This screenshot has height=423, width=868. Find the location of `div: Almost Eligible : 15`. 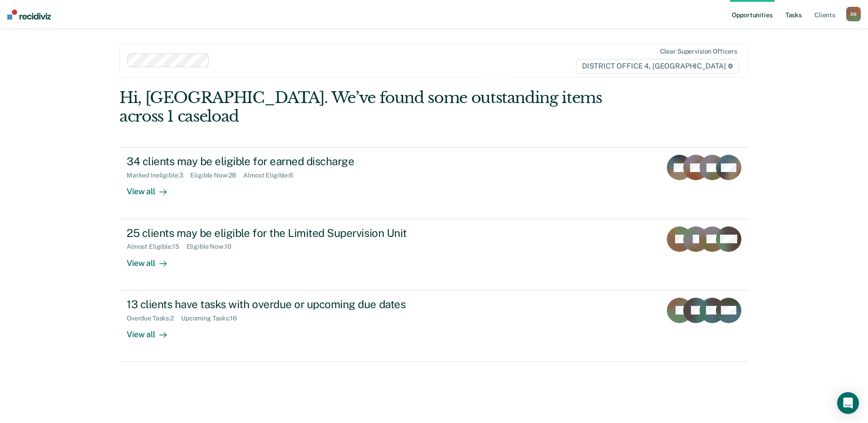

div: Almost Eligible : 15 is located at coordinates (157, 247).